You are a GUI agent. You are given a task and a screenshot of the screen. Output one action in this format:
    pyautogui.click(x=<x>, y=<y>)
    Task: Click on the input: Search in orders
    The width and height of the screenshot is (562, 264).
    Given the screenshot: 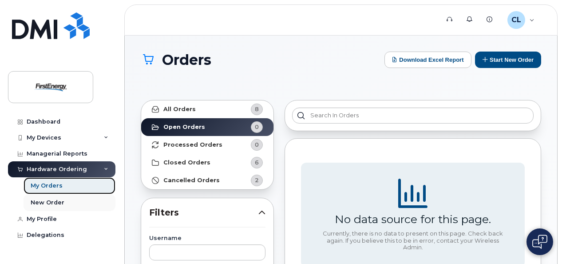 What is the action you would take?
    pyautogui.click(x=413, y=115)
    